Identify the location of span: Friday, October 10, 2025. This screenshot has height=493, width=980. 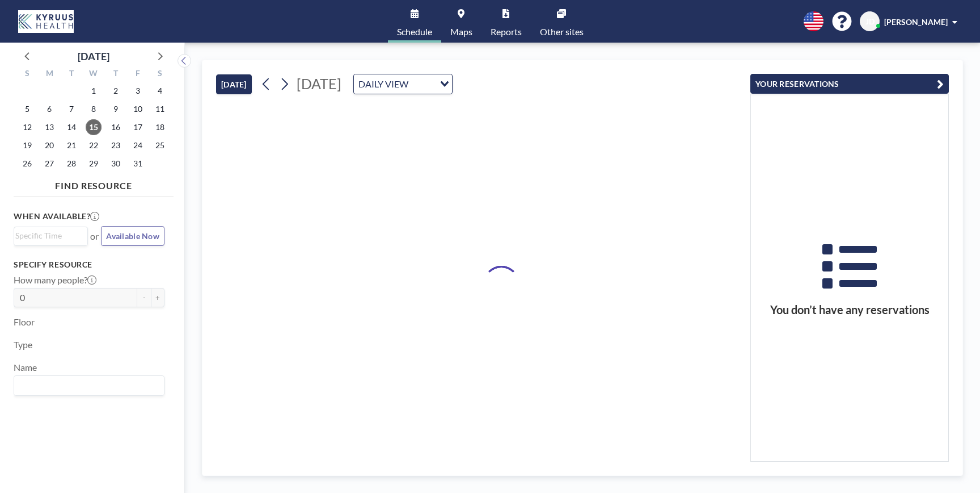
(138, 109).